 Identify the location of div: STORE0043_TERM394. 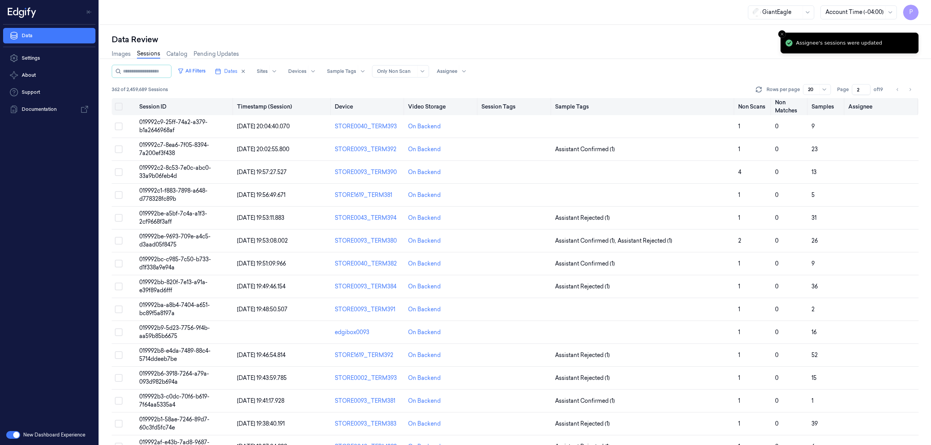
(368, 218).